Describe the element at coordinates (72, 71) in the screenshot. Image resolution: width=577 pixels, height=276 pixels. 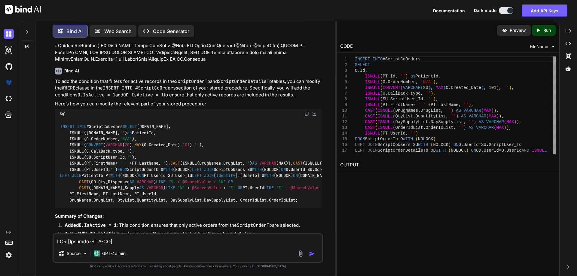
I see `h6: Bind AI` at that location.